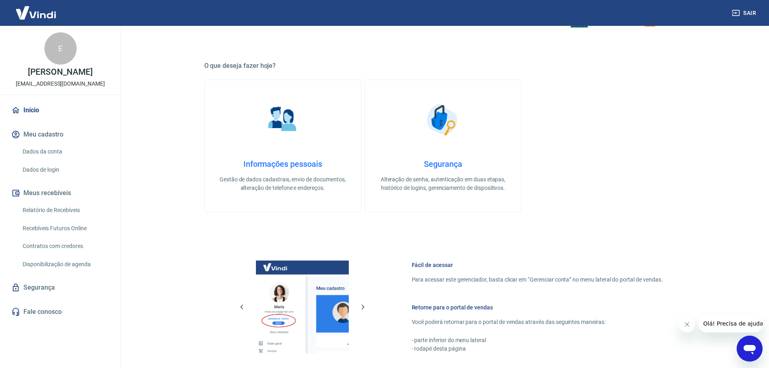 Image resolution: width=769 pixels, height=368 pixels. What do you see at coordinates (61, 48) in the screenshot?
I see `div: E` at bounding box center [61, 48].